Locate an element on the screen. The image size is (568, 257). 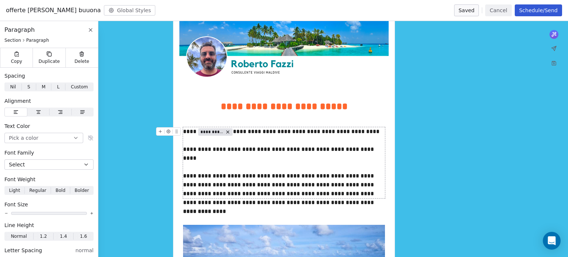
span: Font Size is located at coordinates (16, 205).